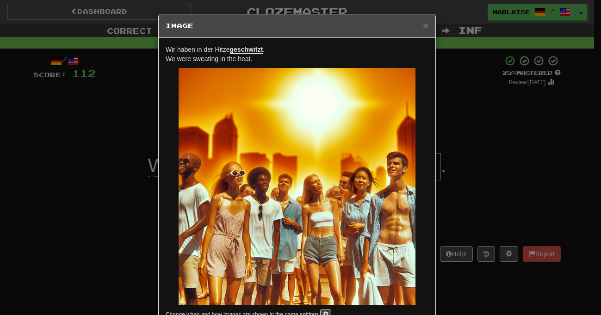  I want to click on p: We were sweating in the heat., so click(297, 54).